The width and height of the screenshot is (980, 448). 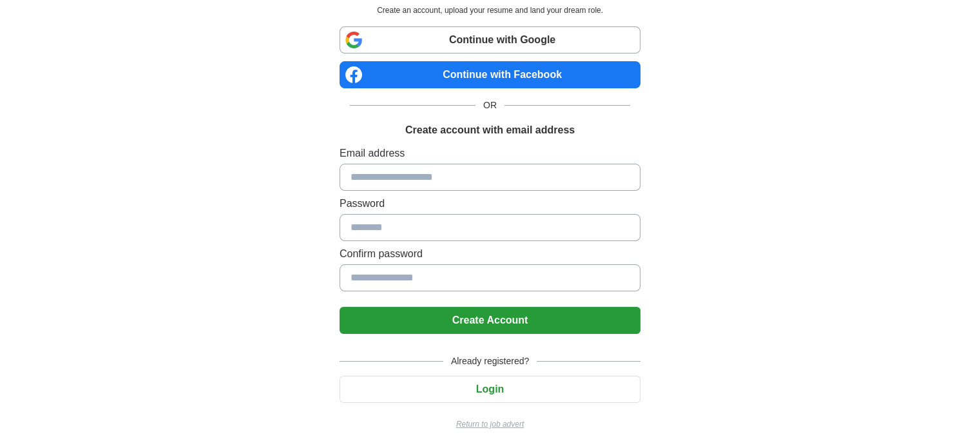 What do you see at coordinates (490, 361) in the screenshot?
I see `span: Already registered?` at bounding box center [490, 361].